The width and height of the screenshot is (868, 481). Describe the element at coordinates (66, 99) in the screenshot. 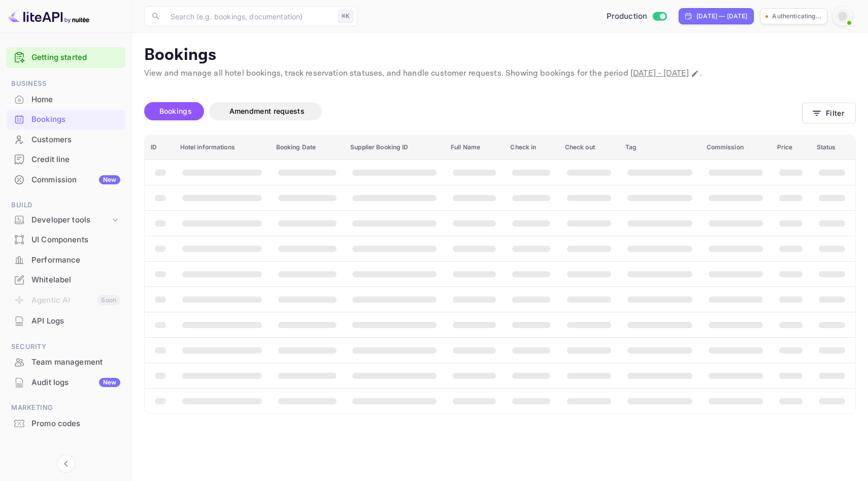

I see `a: Home` at that location.